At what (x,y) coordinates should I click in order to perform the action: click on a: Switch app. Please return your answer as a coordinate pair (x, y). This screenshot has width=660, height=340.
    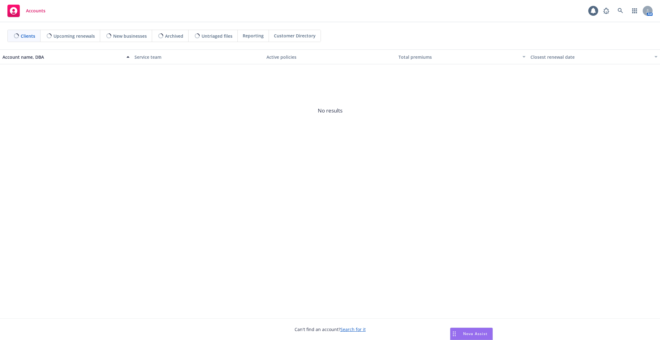
    Looking at the image, I should click on (635, 11).